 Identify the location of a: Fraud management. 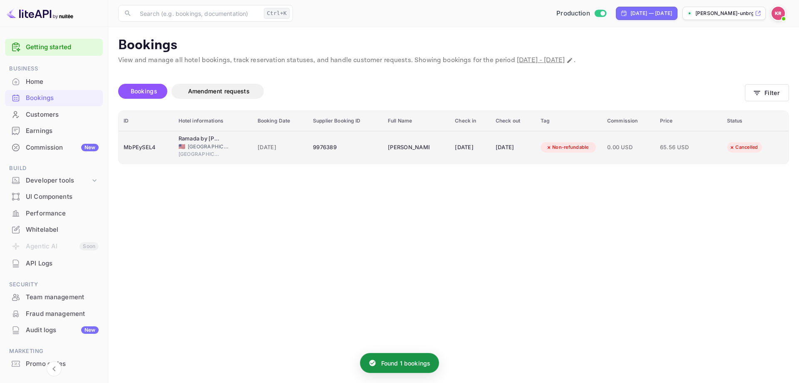
(54, 313).